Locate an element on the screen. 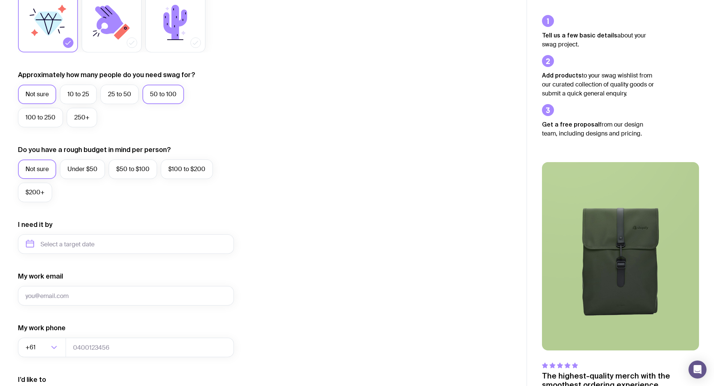  label: 25 to 50 is located at coordinates (119, 94).